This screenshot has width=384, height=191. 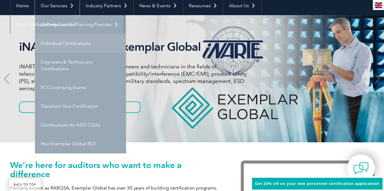 What do you see at coordinates (25, 185) in the screenshot?
I see `a: BACK TO TOP` at bounding box center [25, 185].